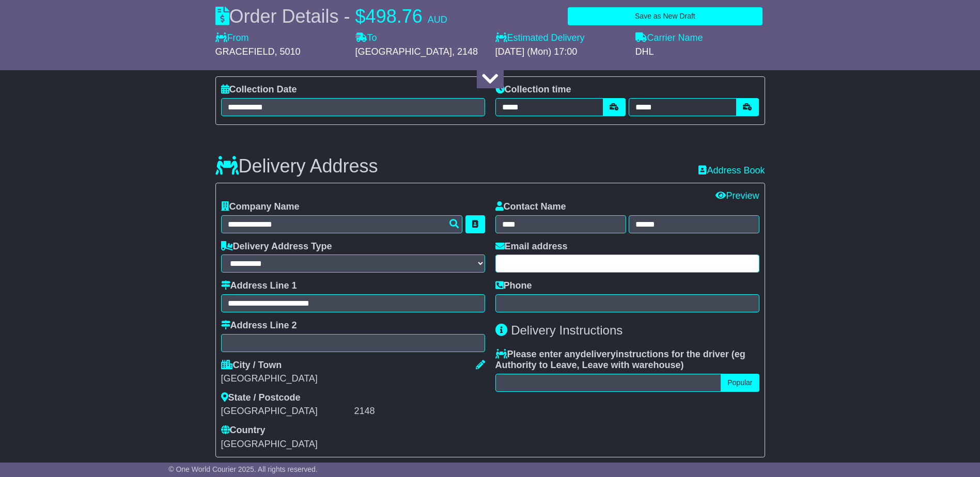  What do you see at coordinates (740, 383) in the screenshot?
I see `button: Popular` at bounding box center [740, 383].